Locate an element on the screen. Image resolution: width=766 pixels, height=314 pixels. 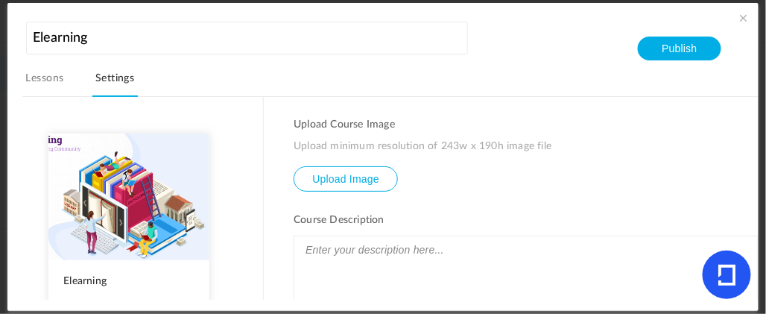
button: Publish is located at coordinates (679, 48).